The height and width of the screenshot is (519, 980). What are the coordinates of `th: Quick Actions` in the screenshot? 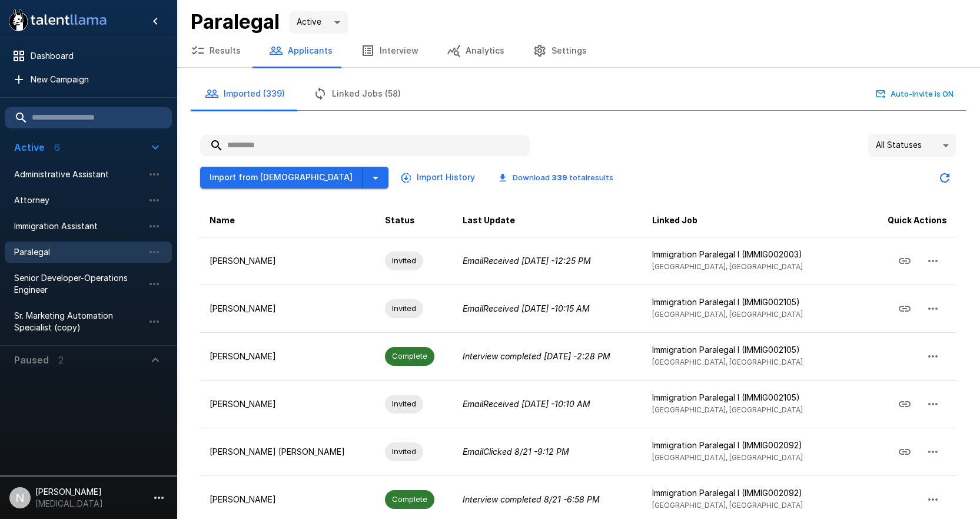 It's located at (912, 220).